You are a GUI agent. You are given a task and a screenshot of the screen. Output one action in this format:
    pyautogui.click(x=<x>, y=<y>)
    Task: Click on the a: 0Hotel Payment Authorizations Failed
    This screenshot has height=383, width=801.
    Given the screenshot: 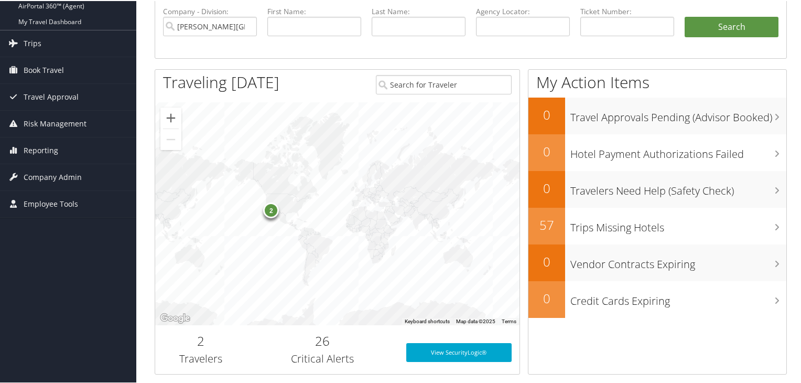 What is the action you would take?
    pyautogui.click(x=657, y=151)
    